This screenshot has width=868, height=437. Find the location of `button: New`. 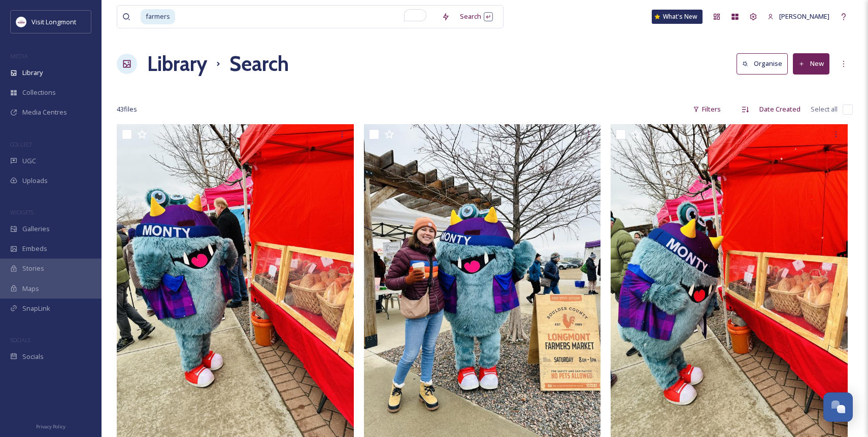

button: New is located at coordinates (811, 63).